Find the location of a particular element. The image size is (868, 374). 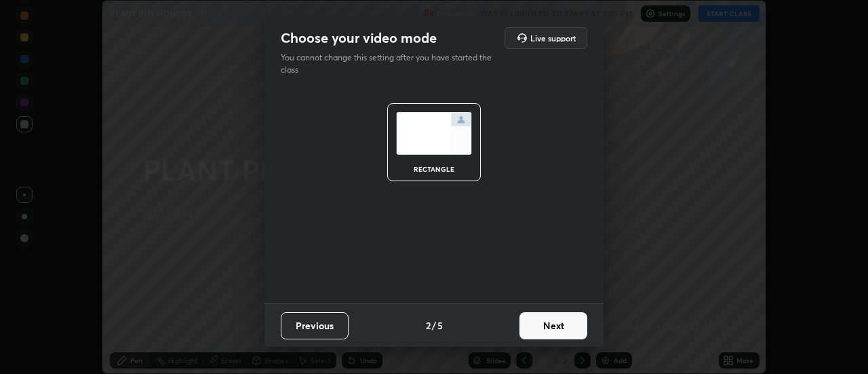

p: You cannot change this setting after you have started the class is located at coordinates (391, 64).